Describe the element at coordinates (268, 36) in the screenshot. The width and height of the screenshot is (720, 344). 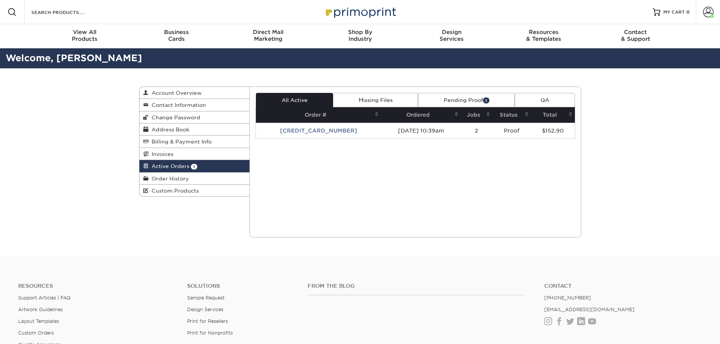
I see `div: Marketing` at that location.